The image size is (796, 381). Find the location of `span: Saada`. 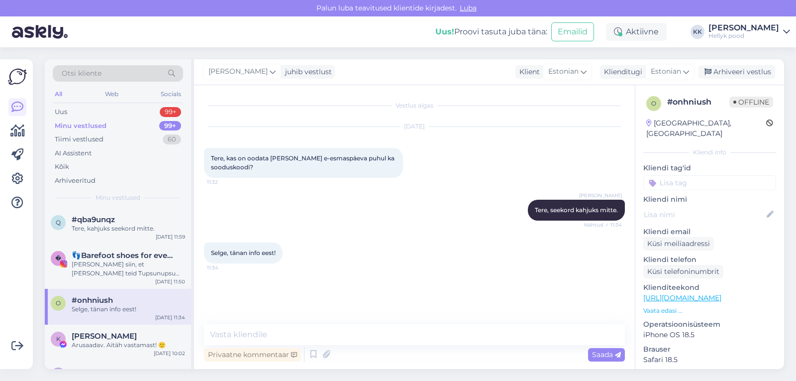

span: Saada is located at coordinates (607, 354).